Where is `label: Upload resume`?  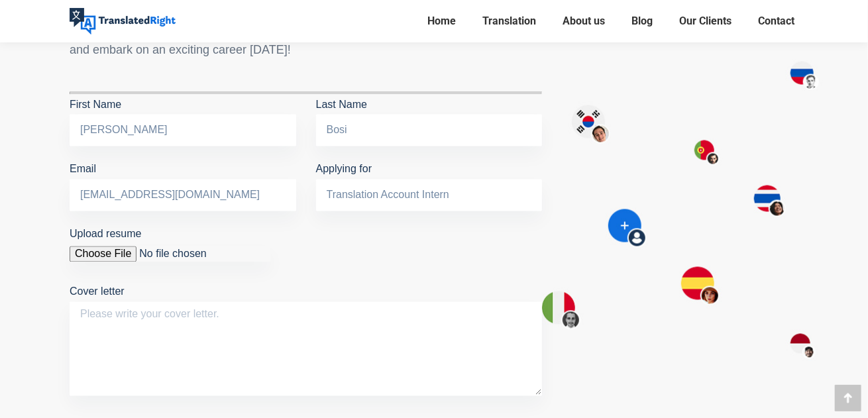 label: Upload resume is located at coordinates (169, 244).